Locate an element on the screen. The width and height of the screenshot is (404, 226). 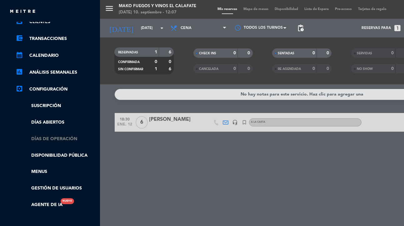
a: account_balance_walletTransacciones is located at coordinates (56, 39).